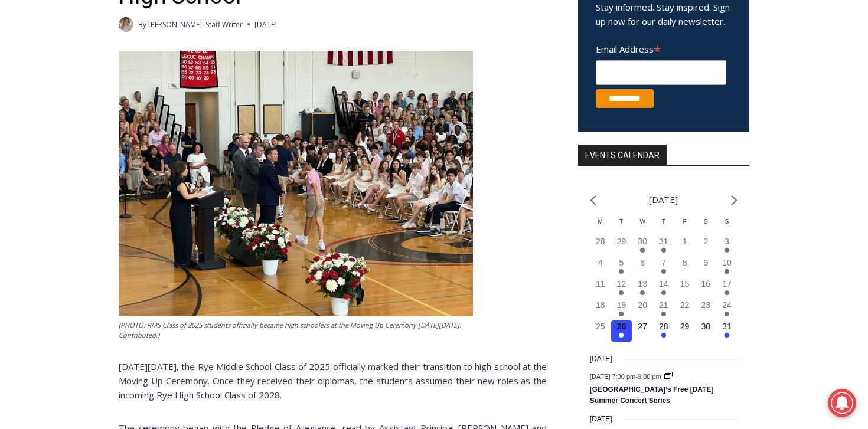 This screenshot has height=429, width=868. Describe the element at coordinates (727, 267) in the screenshot. I see `button: 10 Has events` at that location.